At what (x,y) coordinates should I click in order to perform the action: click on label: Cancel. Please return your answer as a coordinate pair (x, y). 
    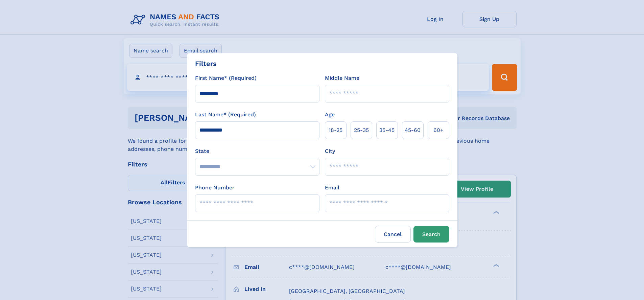
    Looking at the image, I should click on (393, 234).